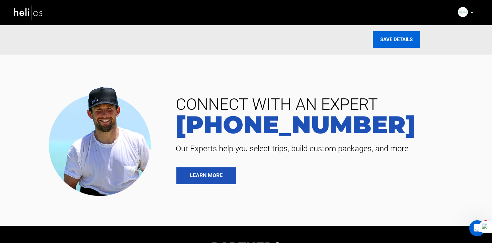 Image resolution: width=492 pixels, height=243 pixels. What do you see at coordinates (326, 104) in the screenshot?
I see `span: CONNECT WITH AN EXPERT` at bounding box center [326, 104].